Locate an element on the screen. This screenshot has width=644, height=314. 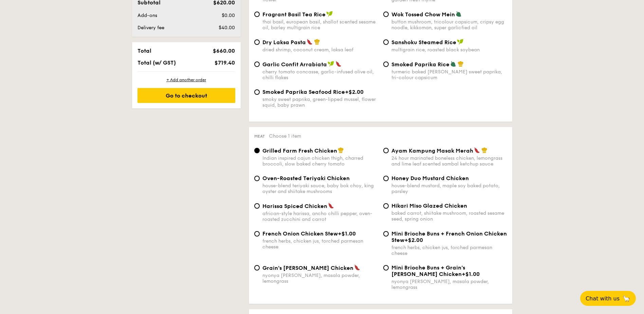
input: Ayam Kampung Masak Merah24 hour marinated boneless chicken, lemongrass and lime leaf scented samb... is located at coordinates (386, 150).